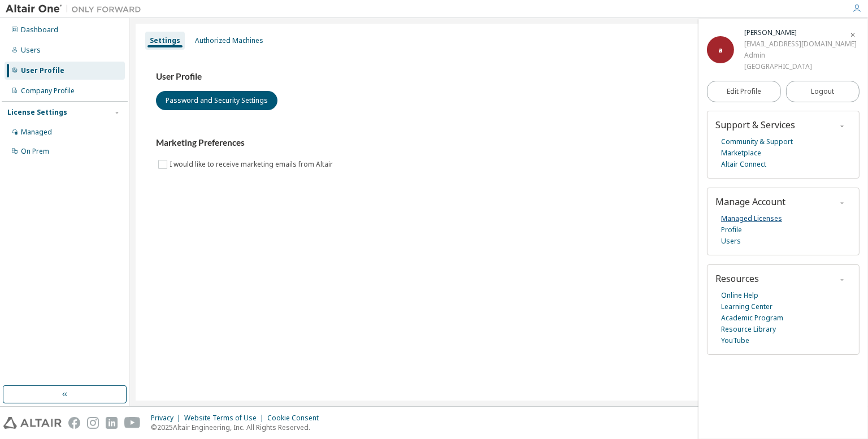 This screenshot has width=868, height=439. Describe the element at coordinates (76, 9) in the screenshot. I see `img: Altair One` at that location.